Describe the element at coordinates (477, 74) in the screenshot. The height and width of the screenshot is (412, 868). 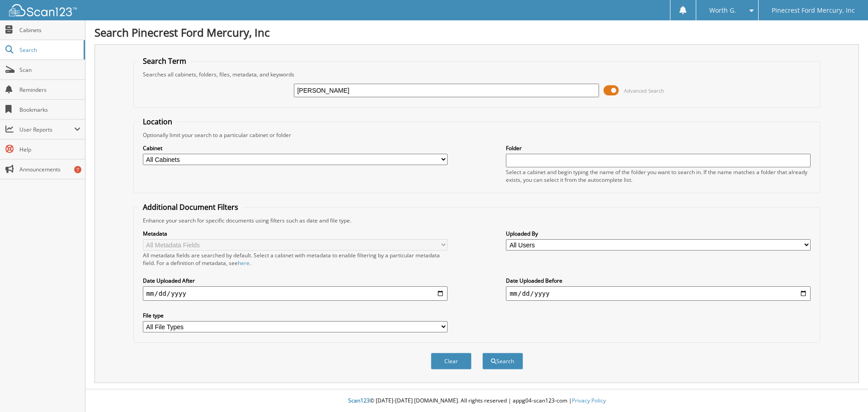
I see `div: Searches all cabinets, folders, files, metadata, and keywords` at that location.